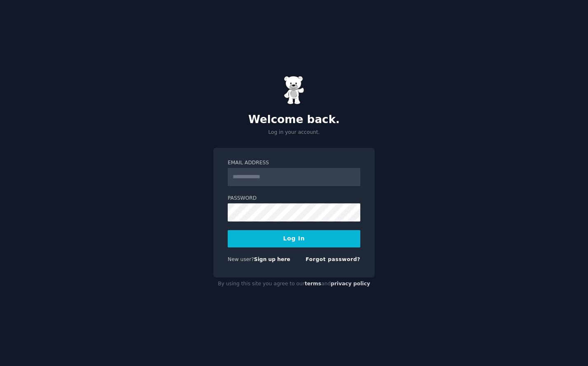  Describe the element at coordinates (241, 259) in the screenshot. I see `span: New user?` at that location.